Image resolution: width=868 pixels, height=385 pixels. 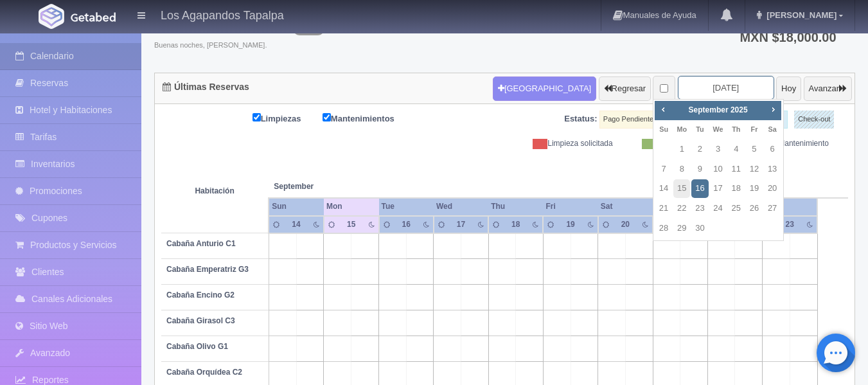 What do you see at coordinates (737, 169) in the screenshot?
I see `a: 11` at bounding box center [737, 169].